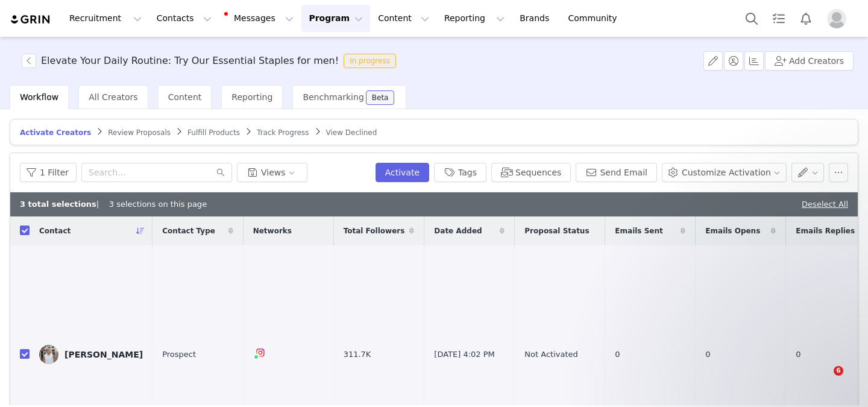 This screenshot has height=407, width=868. Describe the element at coordinates (752, 18) in the screenshot. I see `button: Search` at that location.